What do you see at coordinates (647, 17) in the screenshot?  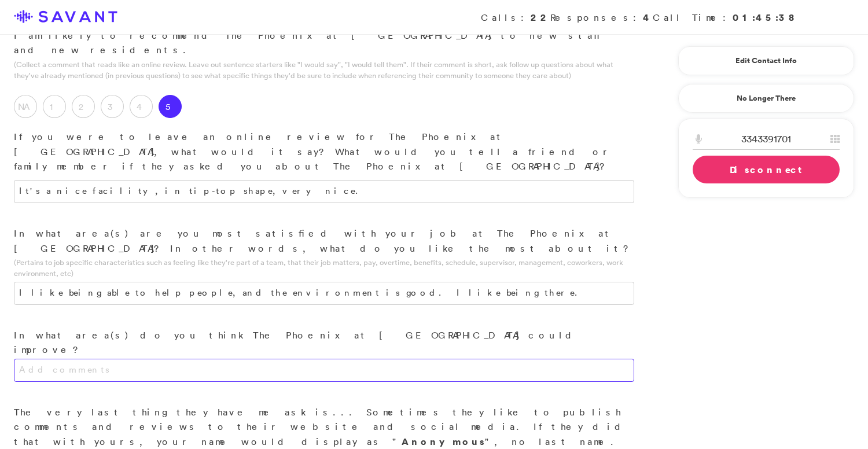 I see `strong: 4` at bounding box center [647, 17].